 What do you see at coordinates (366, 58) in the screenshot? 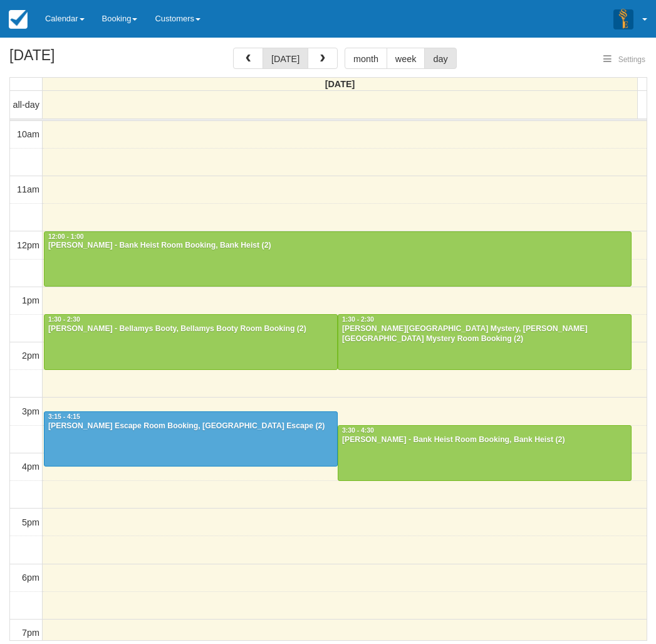
I see `button: month` at bounding box center [366, 58].